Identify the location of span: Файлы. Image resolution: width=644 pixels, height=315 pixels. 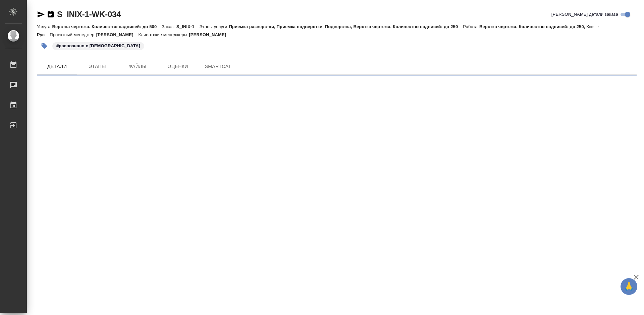
(138, 66).